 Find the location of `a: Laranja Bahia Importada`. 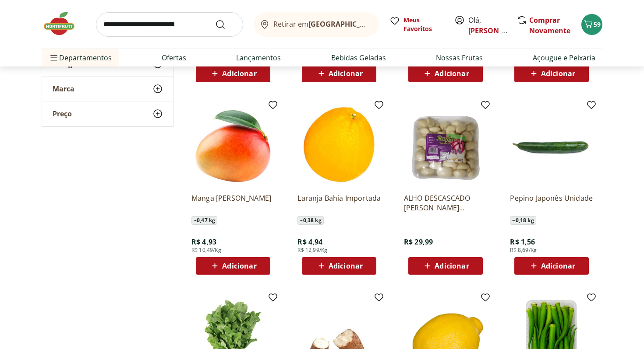

a: Laranja Bahia Importada is located at coordinates (339, 203).